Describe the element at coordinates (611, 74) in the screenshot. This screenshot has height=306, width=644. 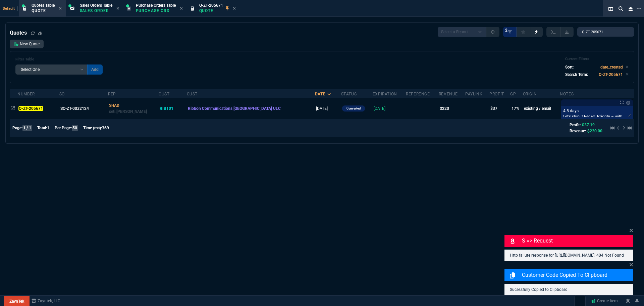
I see `code: Q-ZT-205671` at that location.